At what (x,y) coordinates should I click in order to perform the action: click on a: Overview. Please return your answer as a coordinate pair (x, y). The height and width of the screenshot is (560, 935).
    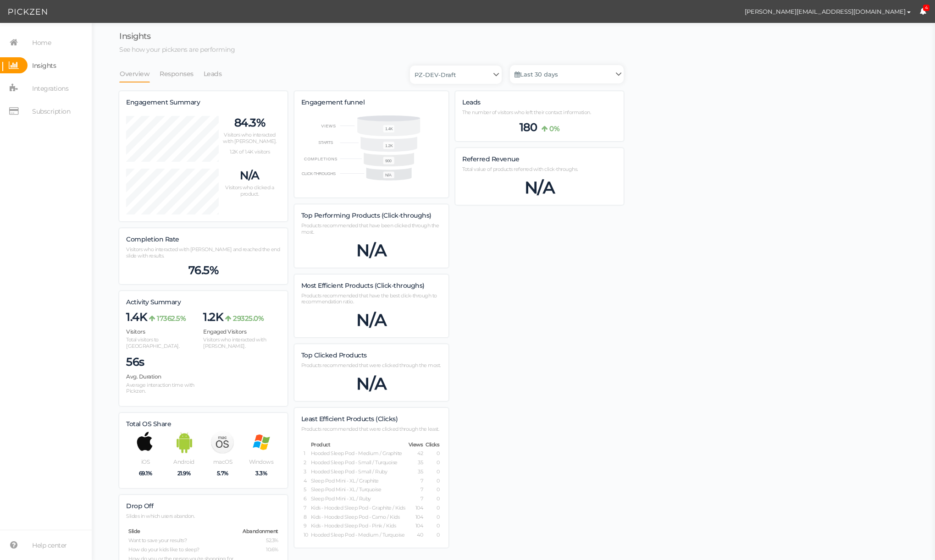
    Looking at the image, I should click on (135, 74).